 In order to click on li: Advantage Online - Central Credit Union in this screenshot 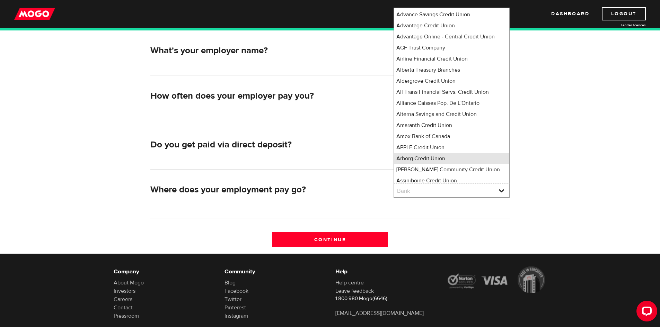, I will do `click(451, 37)`.